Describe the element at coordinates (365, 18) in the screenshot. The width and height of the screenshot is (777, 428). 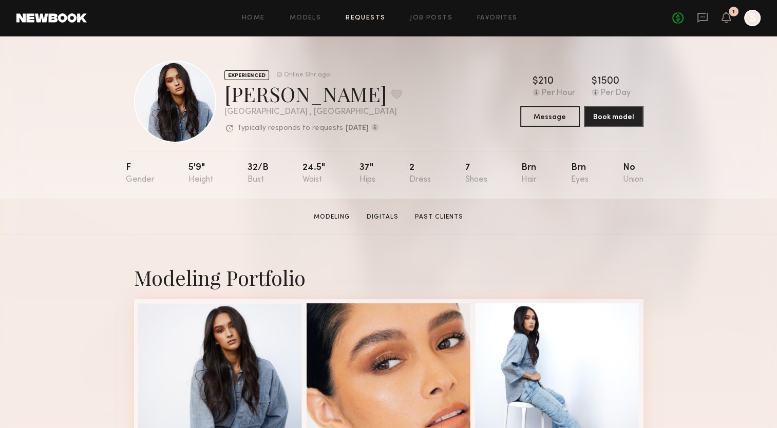
I see `a: Requests` at that location.